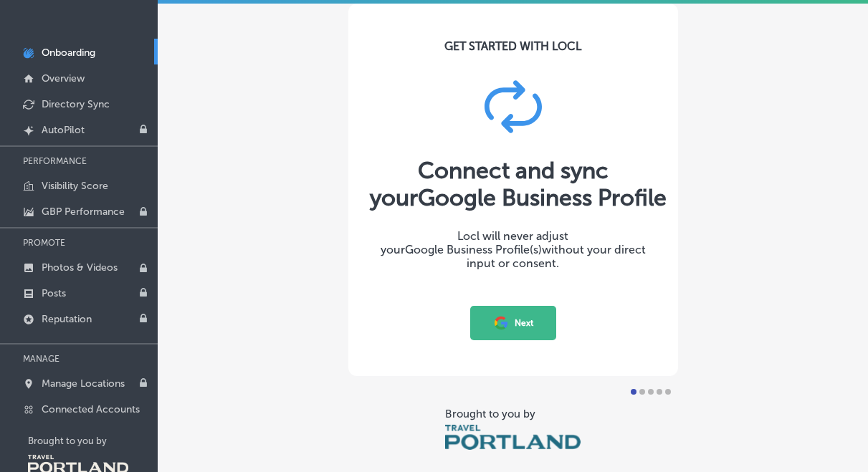  Describe the element at coordinates (513, 184) in the screenshot. I see `div: Connect and sync your` at that location.